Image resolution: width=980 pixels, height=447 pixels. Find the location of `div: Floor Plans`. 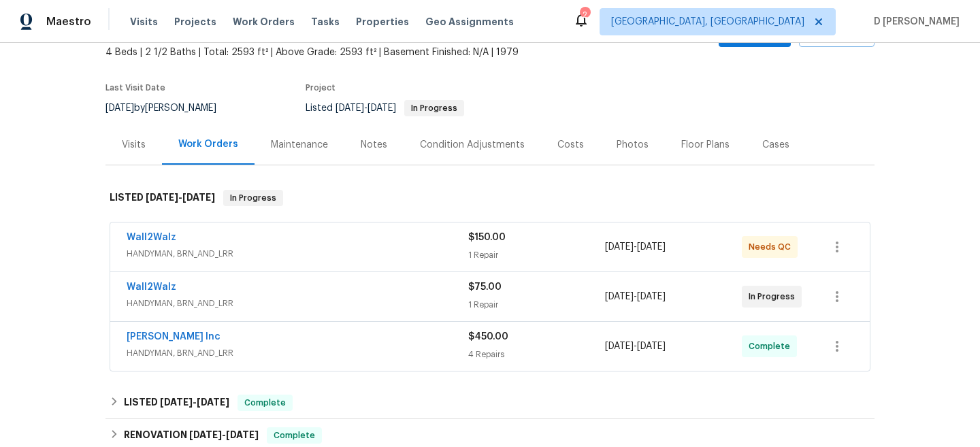

div: Floor Plans is located at coordinates (705, 145).